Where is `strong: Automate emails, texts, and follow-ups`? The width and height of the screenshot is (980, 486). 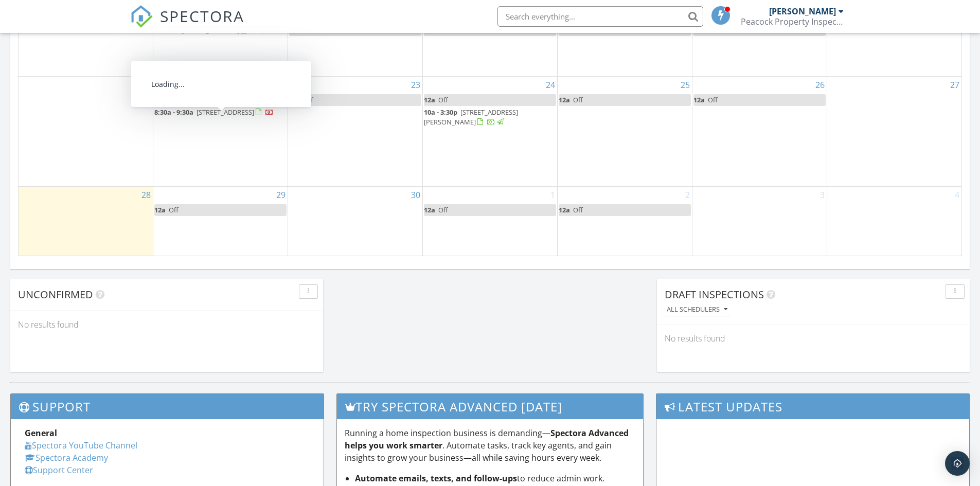
strong: Automate emails, texts, and follow-ups is located at coordinates (436, 478).